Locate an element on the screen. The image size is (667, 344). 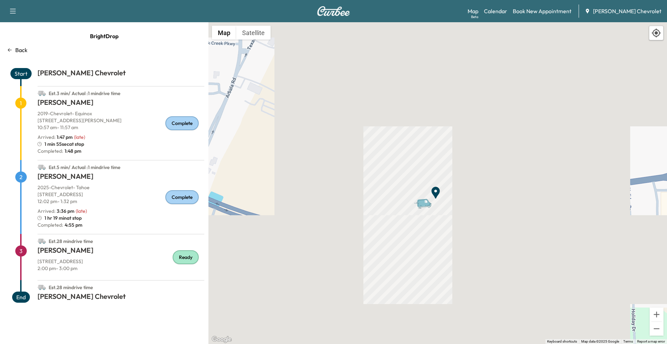
button: Keyboard shortcuts is located at coordinates (562, 342).